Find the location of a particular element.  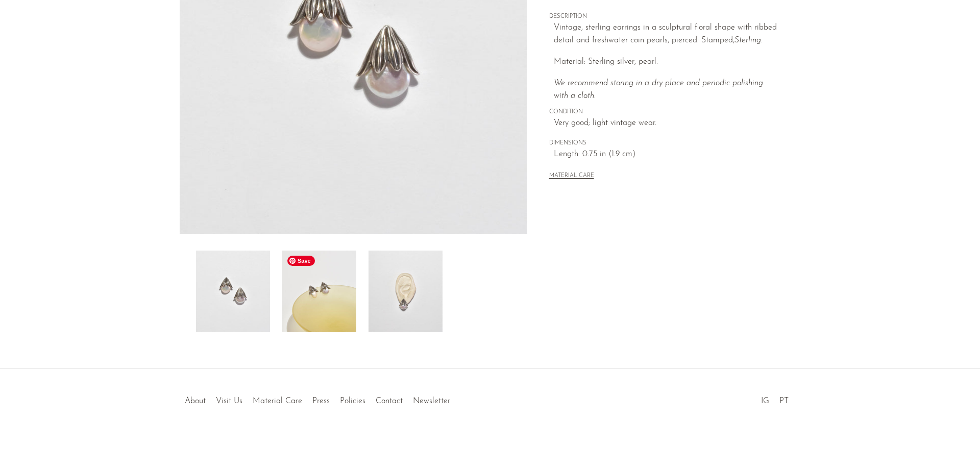

a: Visit Us is located at coordinates (229, 401).